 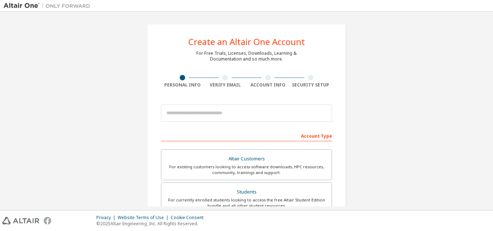 What do you see at coordinates (21, 221) in the screenshot?
I see `img: altair_logo.svg` at bounding box center [21, 221].